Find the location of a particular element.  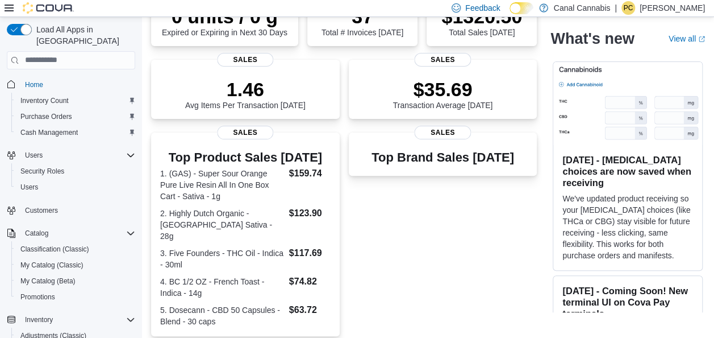

span: Dark Mode is located at coordinates (510, 14).